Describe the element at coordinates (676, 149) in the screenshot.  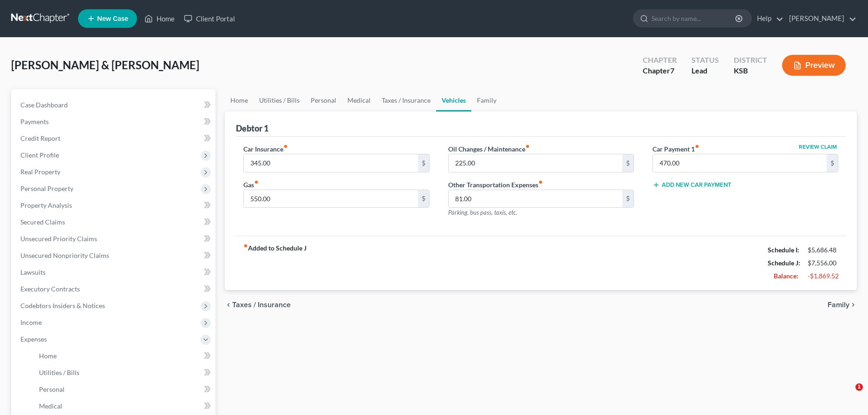
I see `label: Car Payment 1` at that location.